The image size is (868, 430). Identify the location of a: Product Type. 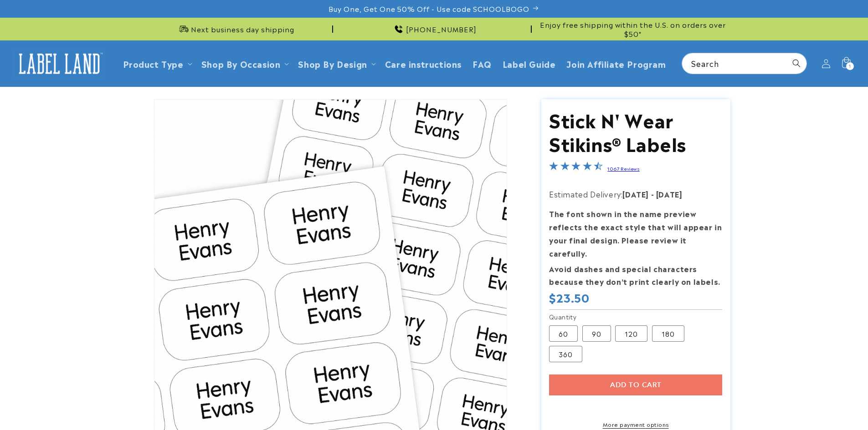
(153, 63).